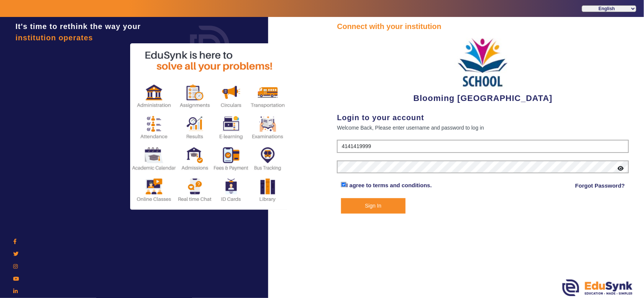 The width and height of the screenshot is (644, 298). I want to click on div: Connect with your institution, so click(483, 27).